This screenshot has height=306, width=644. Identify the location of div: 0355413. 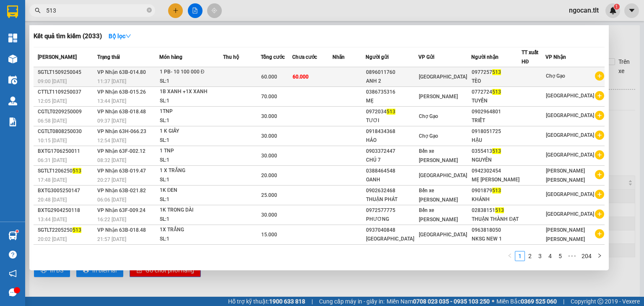
(496, 151).